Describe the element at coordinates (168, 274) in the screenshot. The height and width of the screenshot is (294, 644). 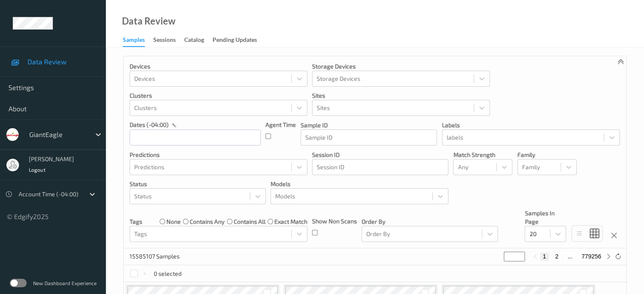
I see `p: 0 selected` at that location.